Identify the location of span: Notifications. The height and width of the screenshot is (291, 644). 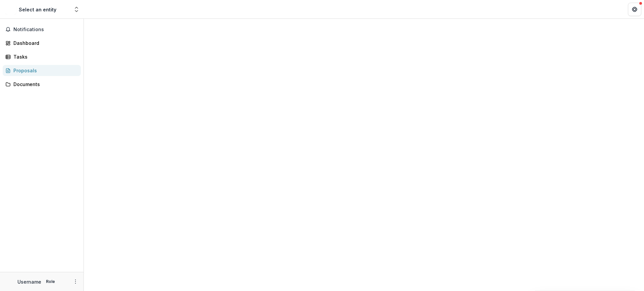
(46, 29).